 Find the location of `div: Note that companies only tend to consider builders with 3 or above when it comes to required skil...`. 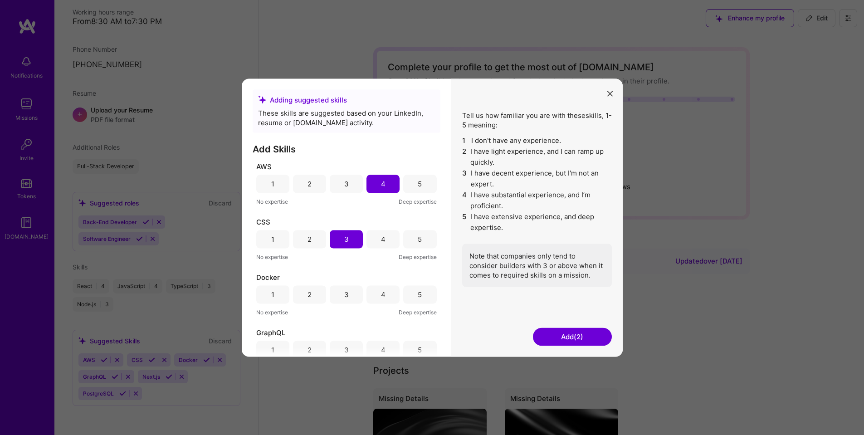

div: Note that companies only tend to consider builders with 3 or above when it comes to required skil... is located at coordinates (537, 265).